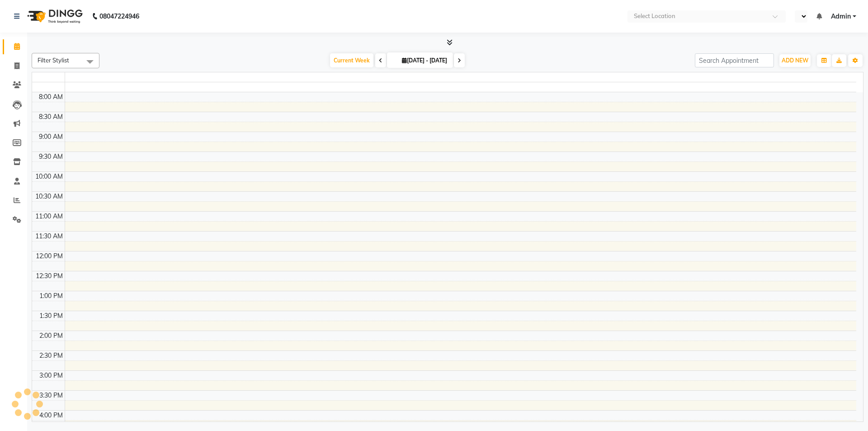 Image resolution: width=868 pixels, height=431 pixels. I want to click on div: 10:30 AM, so click(49, 197).